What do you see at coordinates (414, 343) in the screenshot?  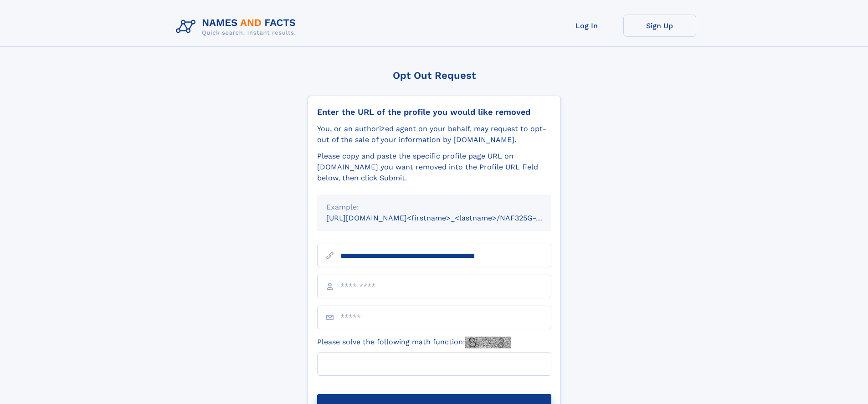 I see `label: Please solve the following math function:` at bounding box center [414, 343].